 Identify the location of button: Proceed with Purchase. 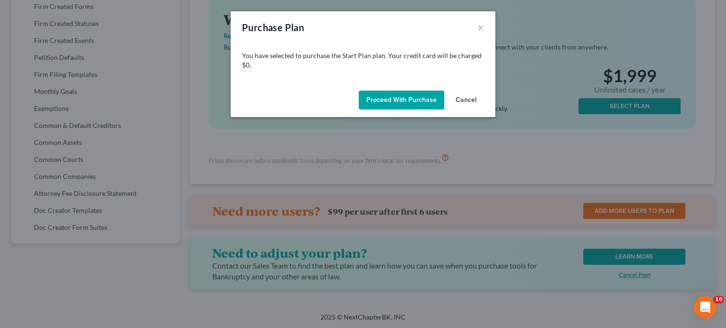
(401, 100).